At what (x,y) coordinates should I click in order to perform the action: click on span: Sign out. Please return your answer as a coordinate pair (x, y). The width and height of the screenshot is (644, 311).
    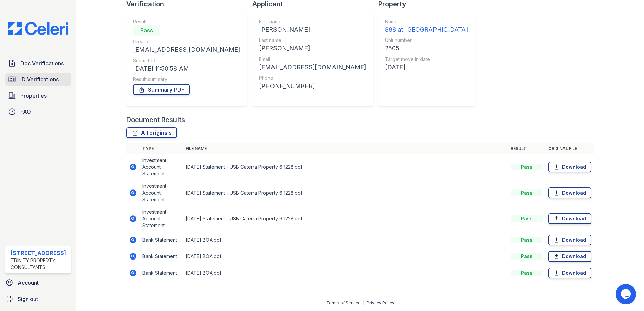
    Looking at the image, I should click on (28, 299).